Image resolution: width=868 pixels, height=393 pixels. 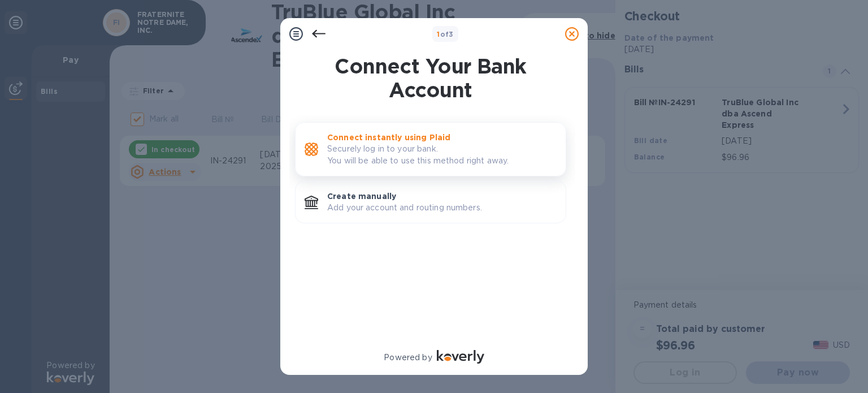 I want to click on p: Securely log in to your bank. You will be able to use this method right away., so click(x=442, y=155).